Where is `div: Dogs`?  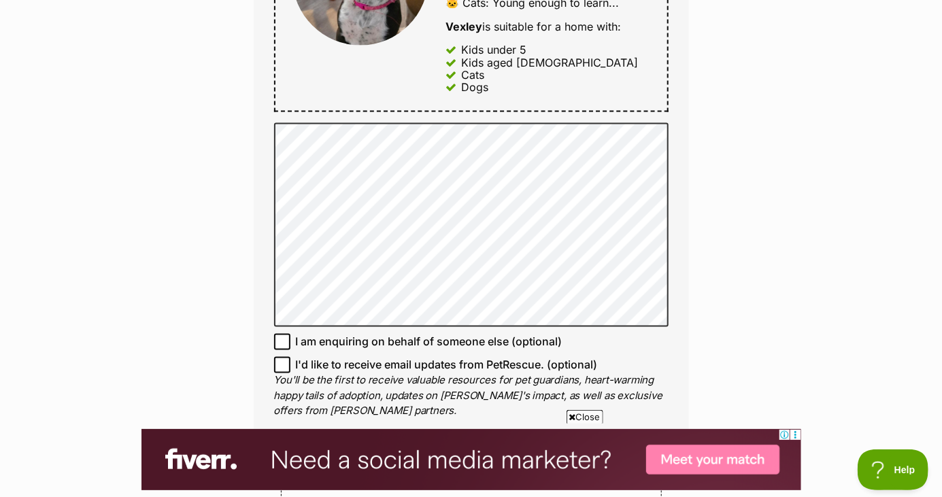
div: Dogs is located at coordinates (475, 87).